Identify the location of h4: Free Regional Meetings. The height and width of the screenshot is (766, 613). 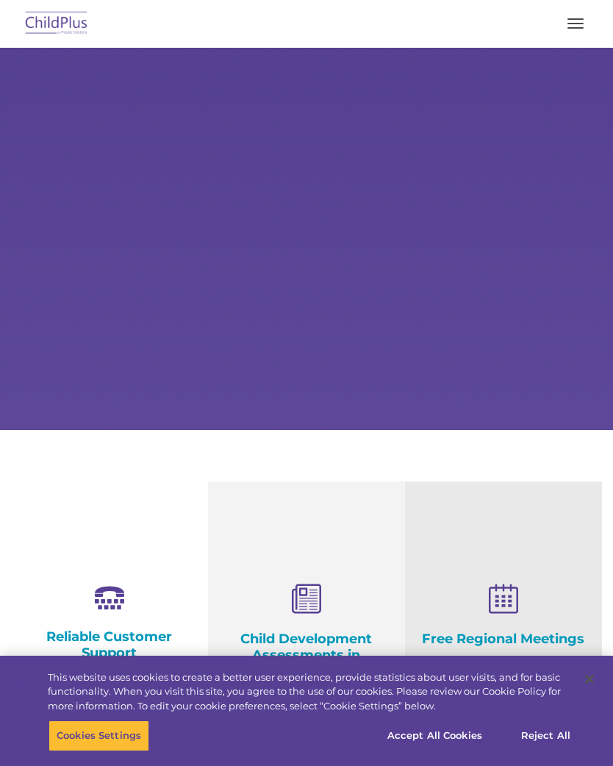
(504, 639).